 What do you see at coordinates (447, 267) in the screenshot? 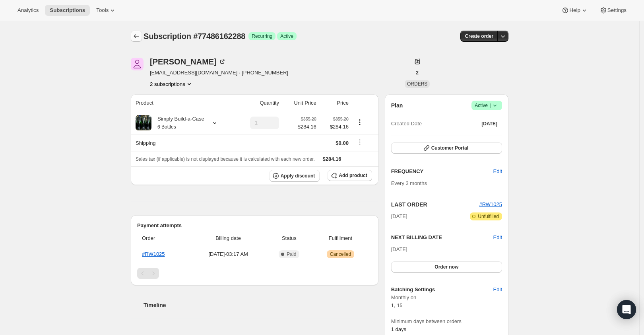
I see `button: Order now` at bounding box center [447, 267].